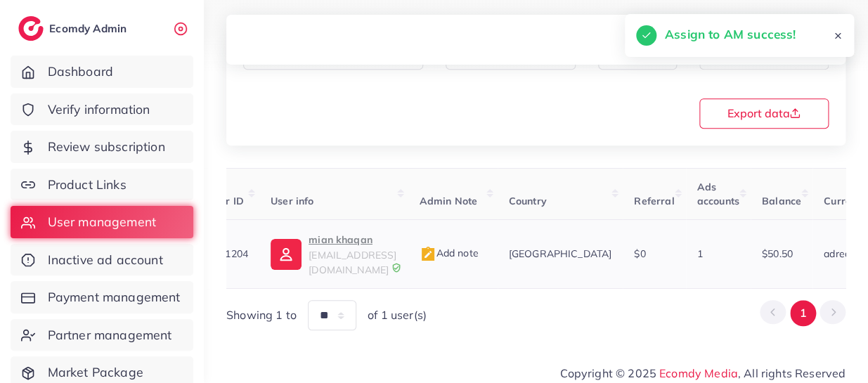  What do you see at coordinates (702, 374) in the screenshot?
I see `span: Copyright © 2025` at bounding box center [702, 374].